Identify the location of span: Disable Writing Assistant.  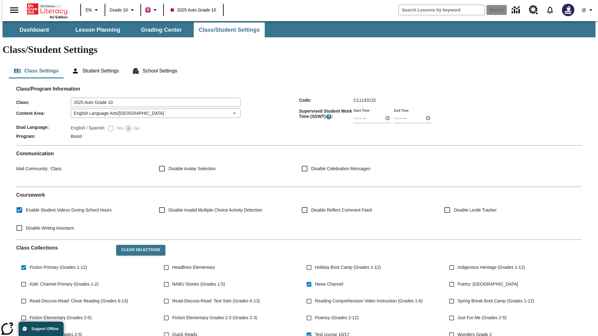
(50, 228).